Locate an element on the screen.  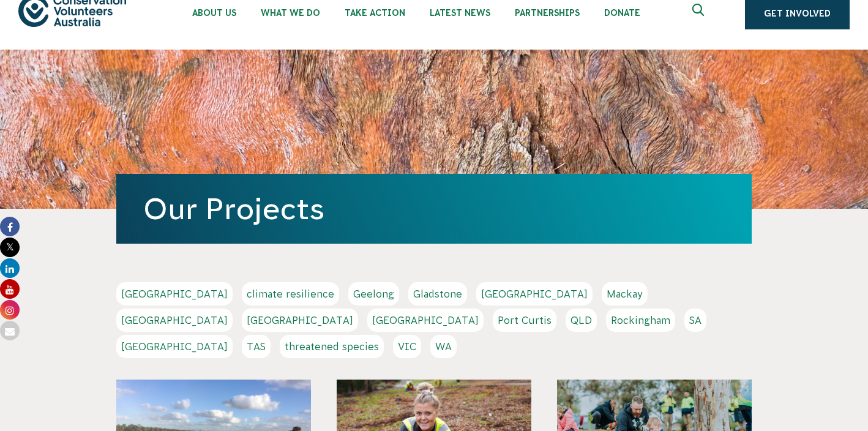
a: QLD is located at coordinates (581, 321).